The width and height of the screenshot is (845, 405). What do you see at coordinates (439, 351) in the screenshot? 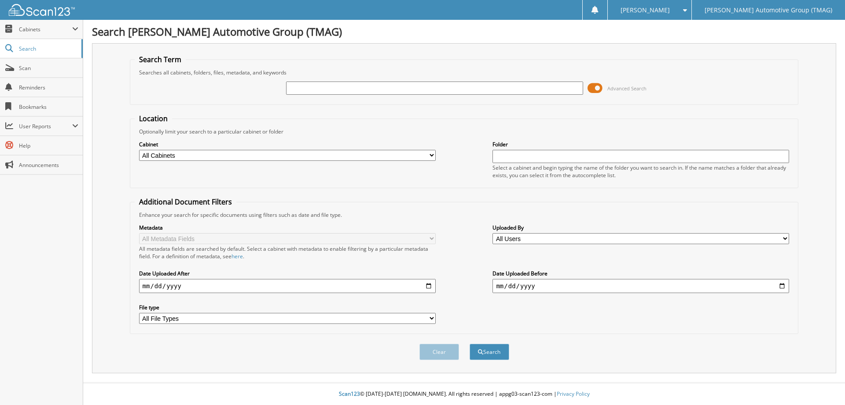
I see `button: Clear` at bounding box center [439, 351].